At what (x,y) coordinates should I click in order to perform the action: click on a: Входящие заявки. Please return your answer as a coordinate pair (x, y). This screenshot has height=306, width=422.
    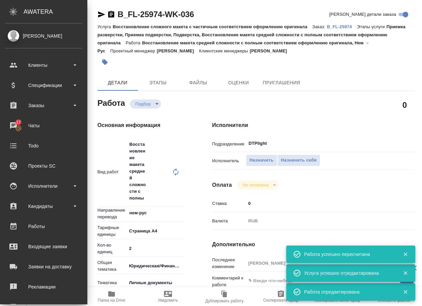
    Looking at the image, I should click on (44, 247).